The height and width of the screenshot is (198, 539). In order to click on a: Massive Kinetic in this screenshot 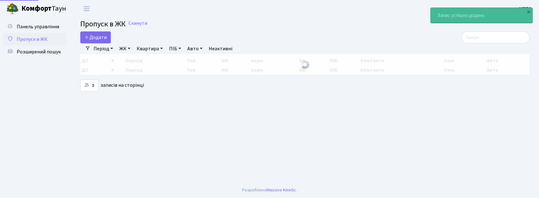, I will do `click(281, 190)`.